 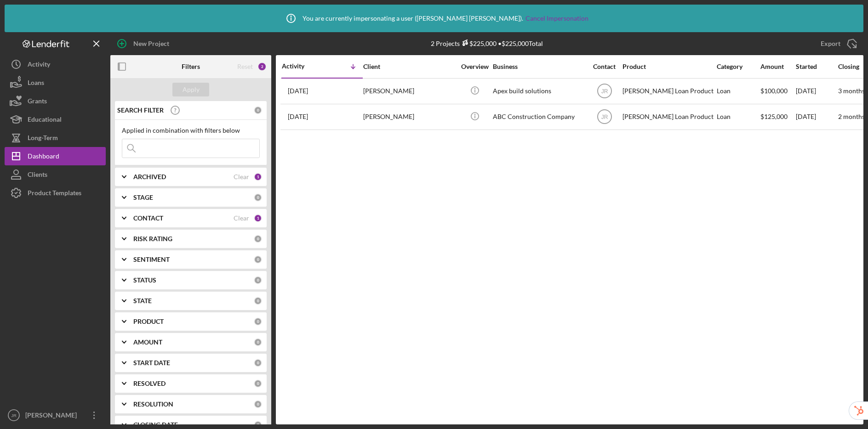 What do you see at coordinates (190, 67) in the screenshot?
I see `b: Filters` at bounding box center [190, 67].